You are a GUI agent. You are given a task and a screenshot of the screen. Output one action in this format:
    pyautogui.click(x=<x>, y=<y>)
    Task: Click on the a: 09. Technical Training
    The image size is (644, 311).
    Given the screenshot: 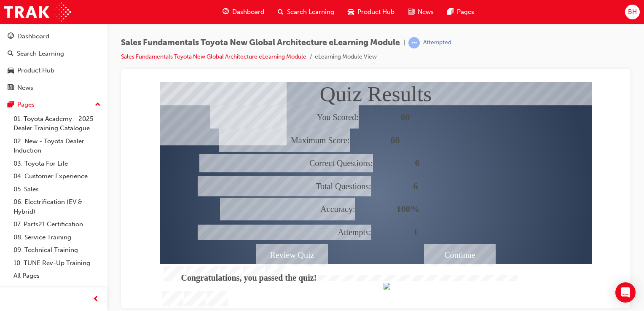 What is the action you would take?
    pyautogui.click(x=57, y=250)
    